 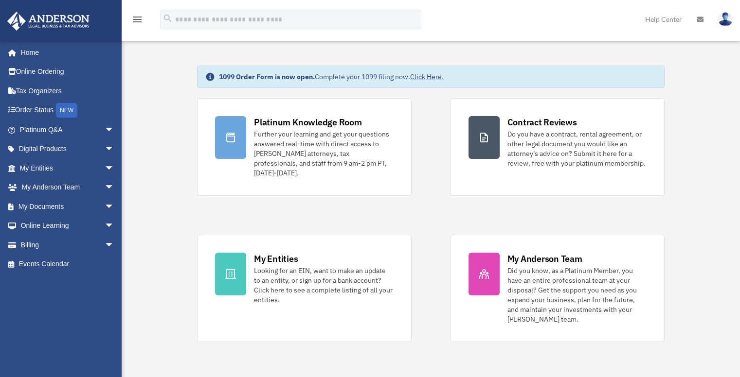 What do you see at coordinates (137, 21) in the screenshot?
I see `a: menu` at bounding box center [137, 21].